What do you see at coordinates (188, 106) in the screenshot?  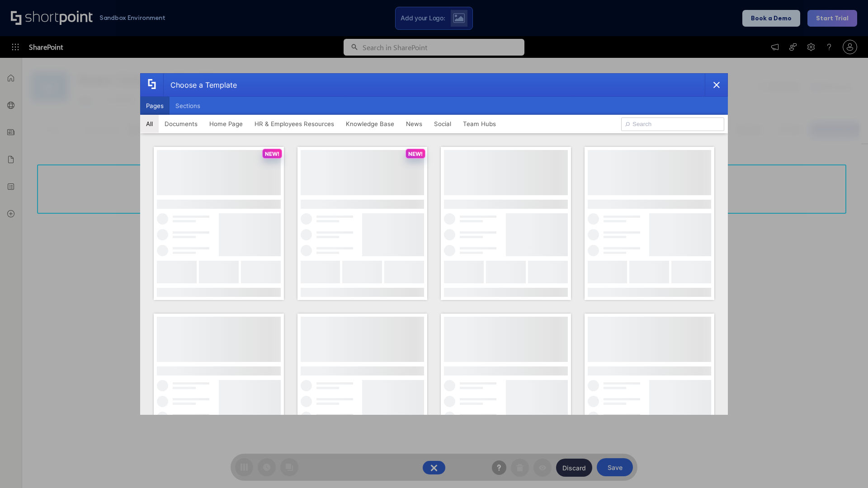 I see `button: Sections` at bounding box center [188, 106].